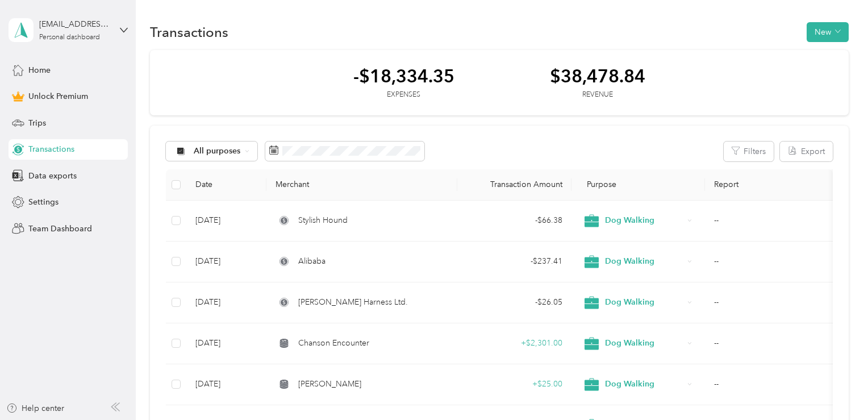 The width and height of the screenshot is (868, 420). Describe the element at coordinates (60, 228) in the screenshot. I see `span: Team Dashboard` at that location.